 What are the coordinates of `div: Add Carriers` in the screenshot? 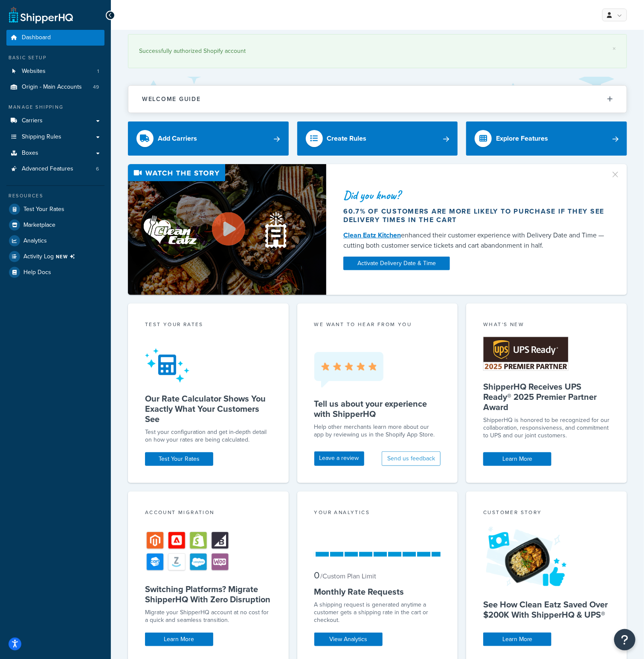 It's located at (178, 139).